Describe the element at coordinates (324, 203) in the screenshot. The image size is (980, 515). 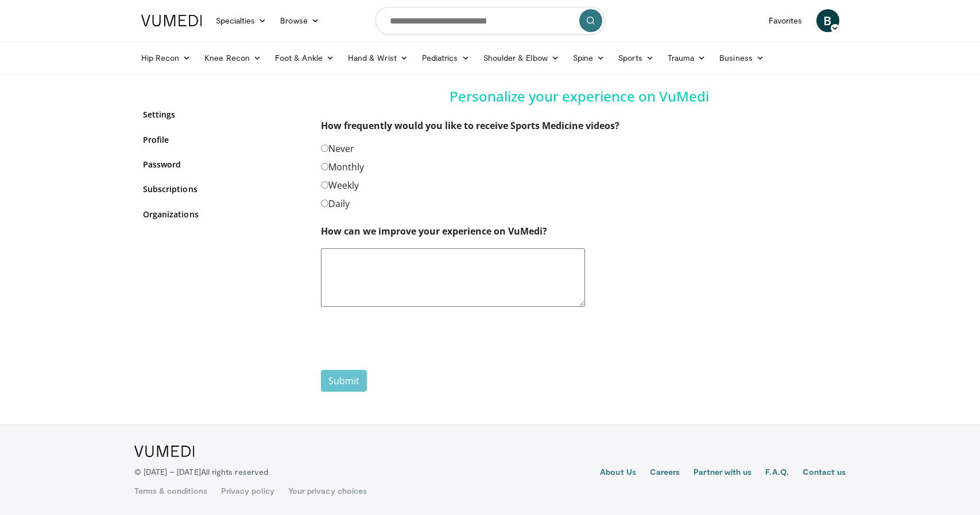
I see `input: Daily` at that location.